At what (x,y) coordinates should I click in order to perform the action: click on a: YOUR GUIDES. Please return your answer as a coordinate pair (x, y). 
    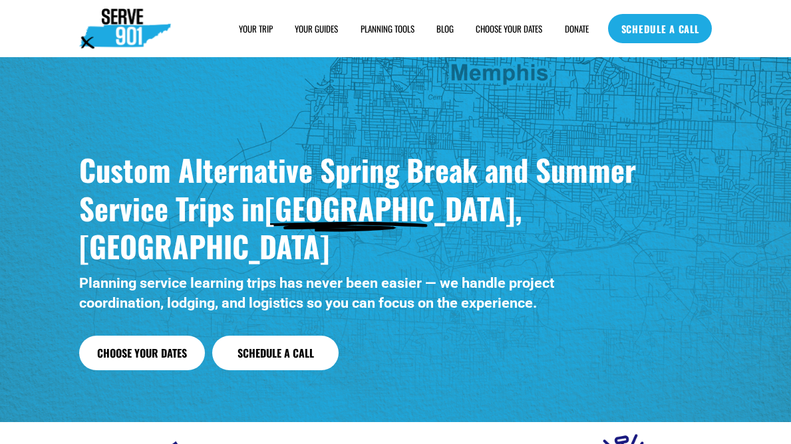
    Looking at the image, I should click on (316, 29).